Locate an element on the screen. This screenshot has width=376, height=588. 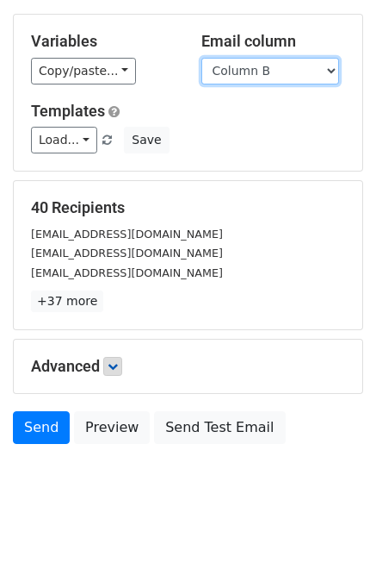
button: Save is located at coordinates (147, 140).